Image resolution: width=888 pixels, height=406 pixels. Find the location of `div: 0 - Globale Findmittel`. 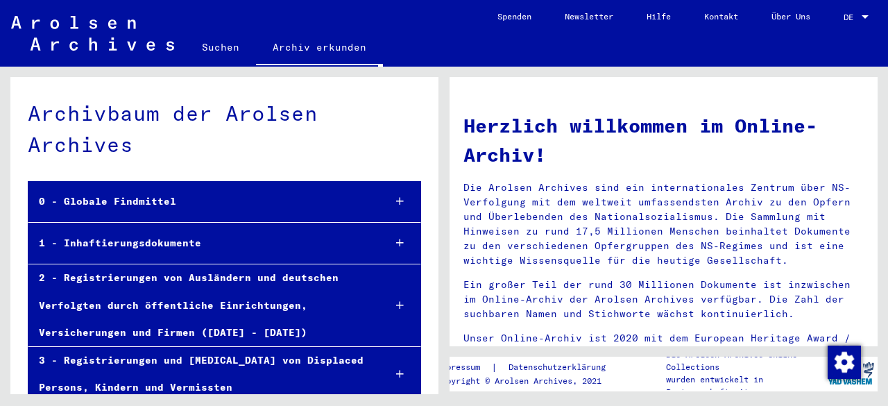

div: 0 - Globale Findmittel is located at coordinates (200, 201).